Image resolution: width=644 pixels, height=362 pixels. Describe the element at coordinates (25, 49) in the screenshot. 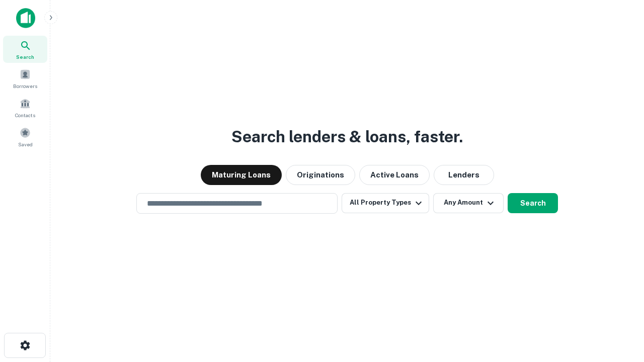

I see `div: Search` at that location.